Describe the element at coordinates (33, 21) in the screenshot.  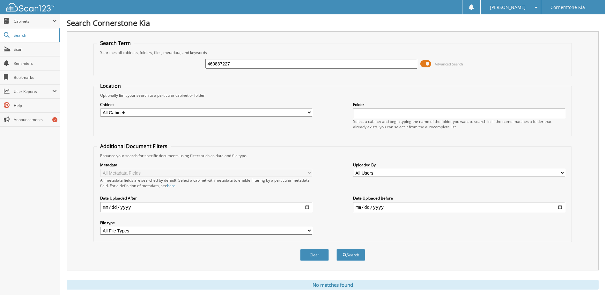
I see `span: Cabinets` at that location.